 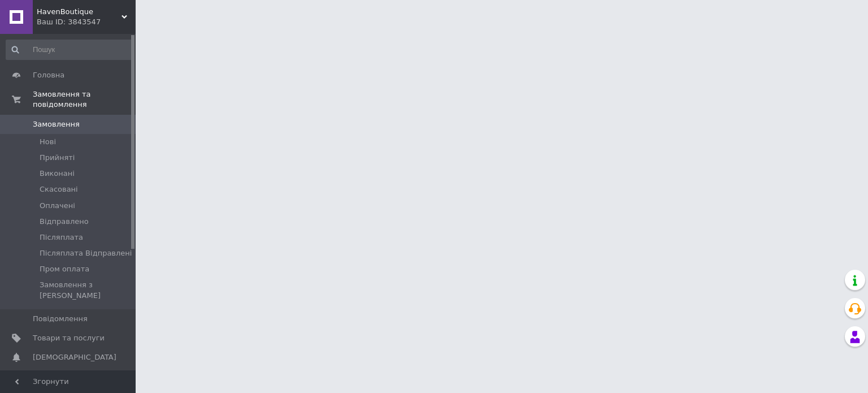 I want to click on span: Скасовані, so click(x=58, y=190).